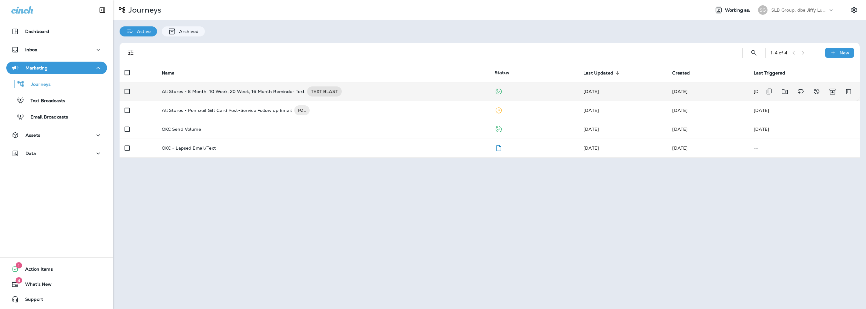 This screenshot has width=866, height=309. I want to click on p: All Stores - 8 Month, 10 Week, 20 Week, 16 Month Reminder Text, so click(233, 92).